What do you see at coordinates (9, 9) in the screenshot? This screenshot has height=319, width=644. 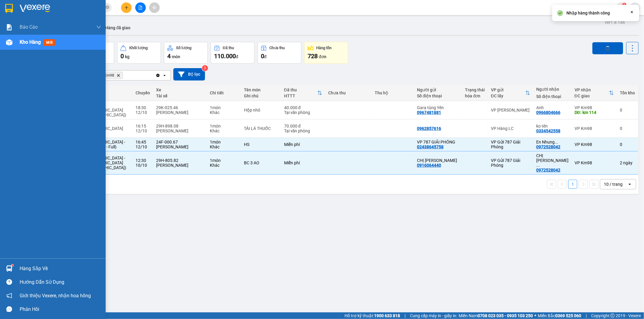 I see `img: logo-vxr` at bounding box center [9, 9].